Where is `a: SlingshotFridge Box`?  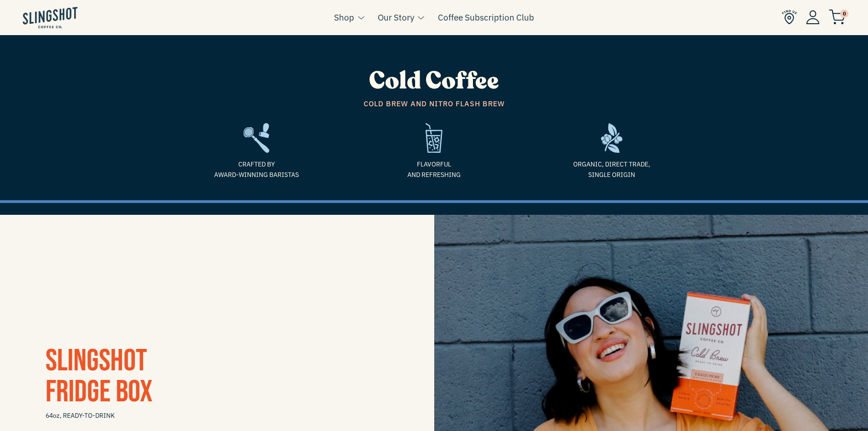
a: SlingshotFridge Box is located at coordinates (99, 377).